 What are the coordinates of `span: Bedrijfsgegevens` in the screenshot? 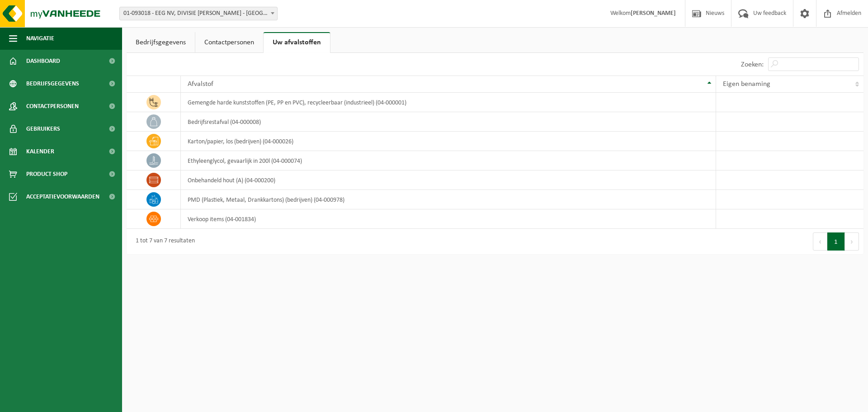 It's located at (52, 84).